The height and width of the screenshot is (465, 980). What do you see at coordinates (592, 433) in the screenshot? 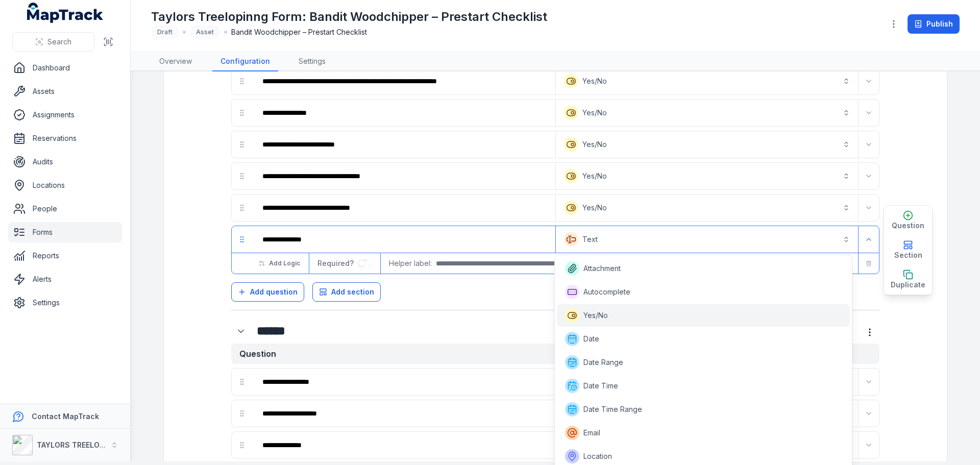
I see `span: Email` at bounding box center [592, 433].